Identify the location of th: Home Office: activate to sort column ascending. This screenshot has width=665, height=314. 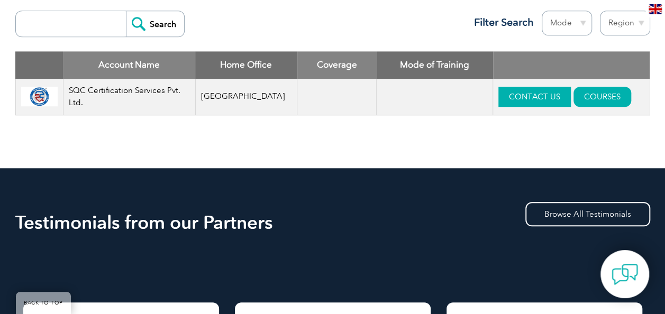
(246, 65).